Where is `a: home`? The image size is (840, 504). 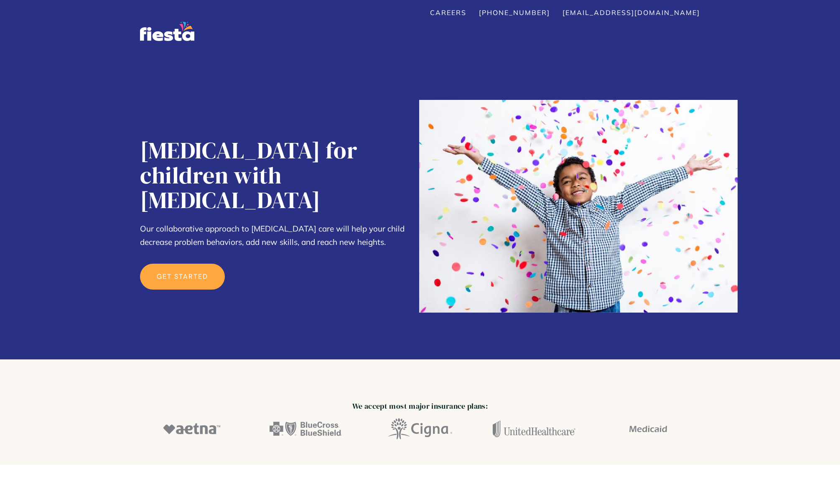 a: home is located at coordinates (167, 33).